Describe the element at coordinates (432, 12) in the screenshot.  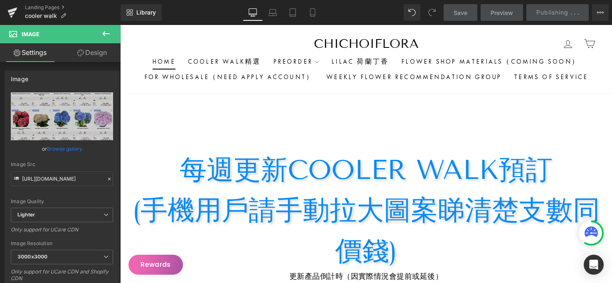
I see `button: Redo` at that location.